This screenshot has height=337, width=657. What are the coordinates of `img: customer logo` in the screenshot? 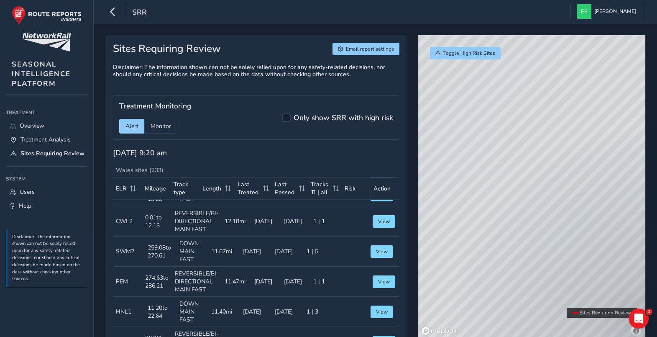 It's located at (46, 42).